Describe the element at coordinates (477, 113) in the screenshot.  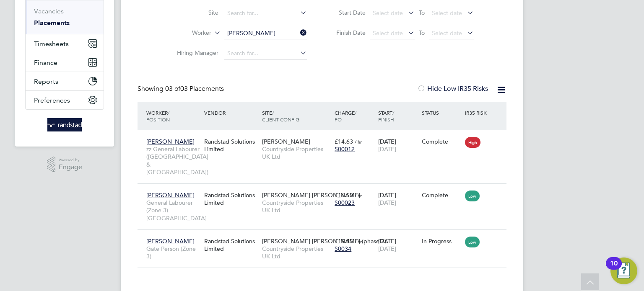
I see `div: IR35 Risk` at that location.